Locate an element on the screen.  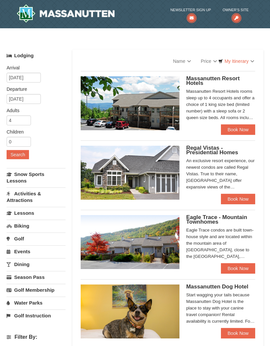
a: Golf Membership is located at coordinates (36, 290).